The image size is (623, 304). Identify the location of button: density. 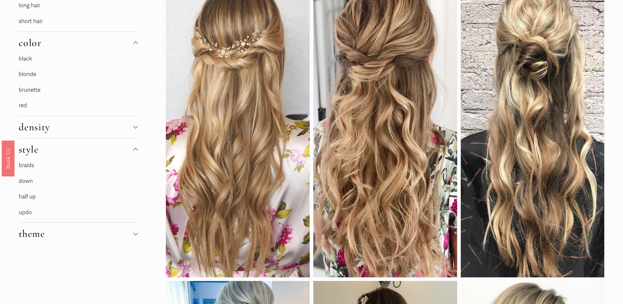
(78, 127).